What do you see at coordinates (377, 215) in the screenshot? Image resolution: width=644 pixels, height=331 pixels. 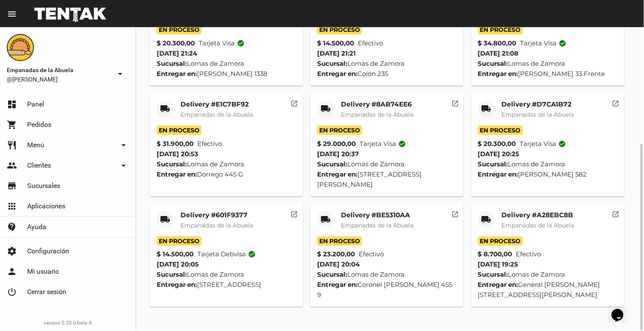 I see `mat-card-title: Delivery #BE5310AA` at bounding box center [377, 215].